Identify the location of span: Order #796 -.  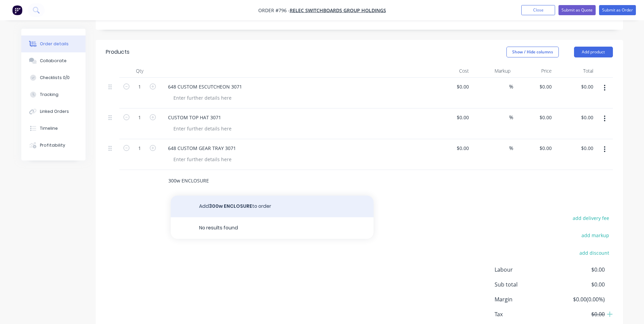
(274, 10).